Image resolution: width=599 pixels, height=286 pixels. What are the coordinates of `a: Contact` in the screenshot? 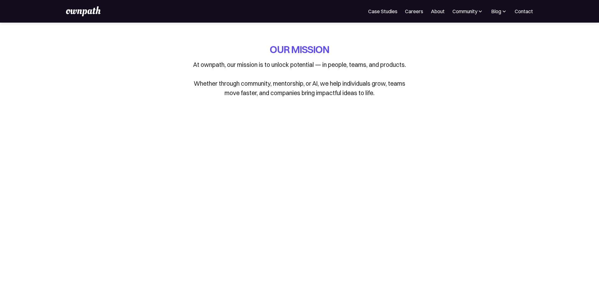 It's located at (524, 11).